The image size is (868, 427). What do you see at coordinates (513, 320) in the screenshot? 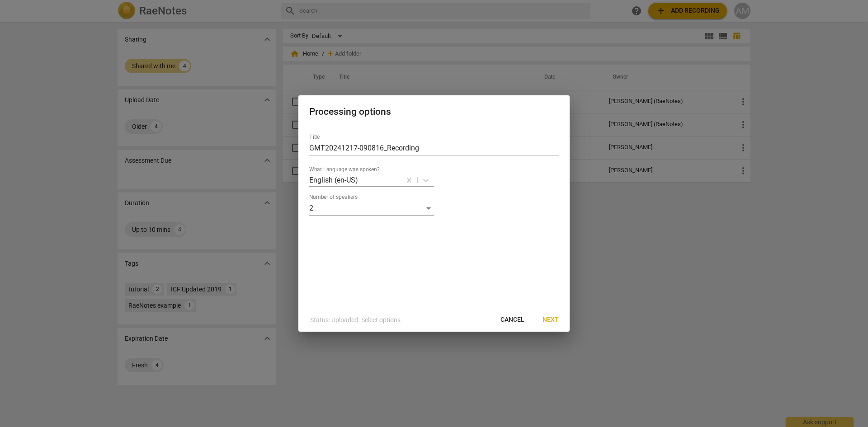
I see `span: Cancel` at bounding box center [513, 320].